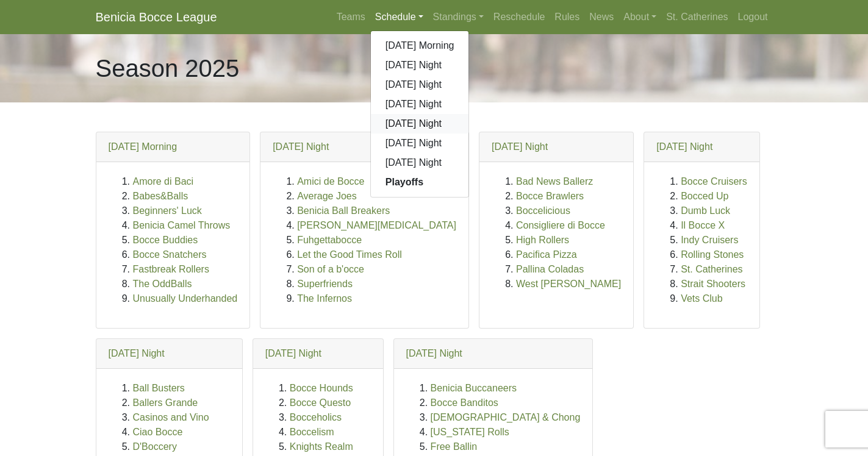 This screenshot has width=868, height=456. I want to click on a: Logout, so click(752, 17).